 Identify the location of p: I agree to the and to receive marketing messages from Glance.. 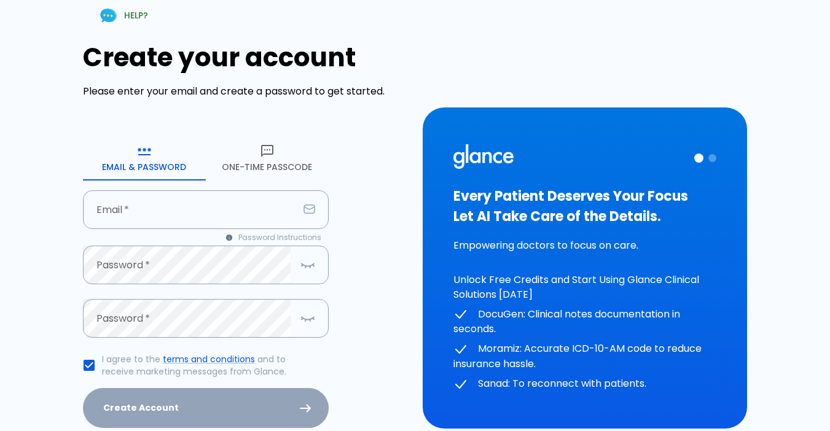
(210, 366).